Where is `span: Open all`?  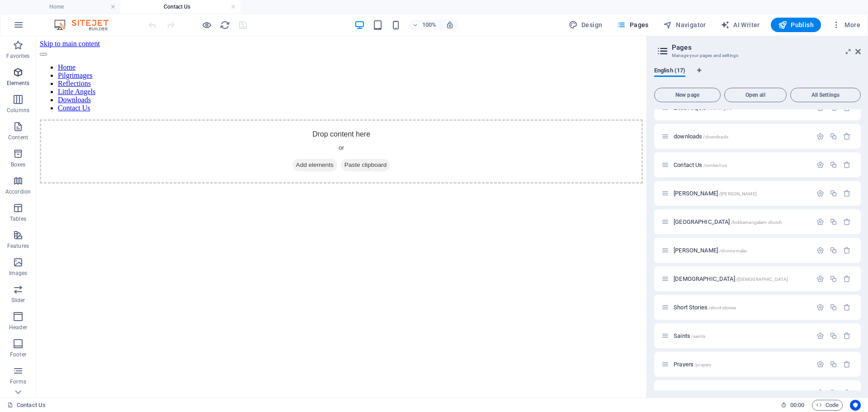
span: Open all is located at coordinates (755, 95).